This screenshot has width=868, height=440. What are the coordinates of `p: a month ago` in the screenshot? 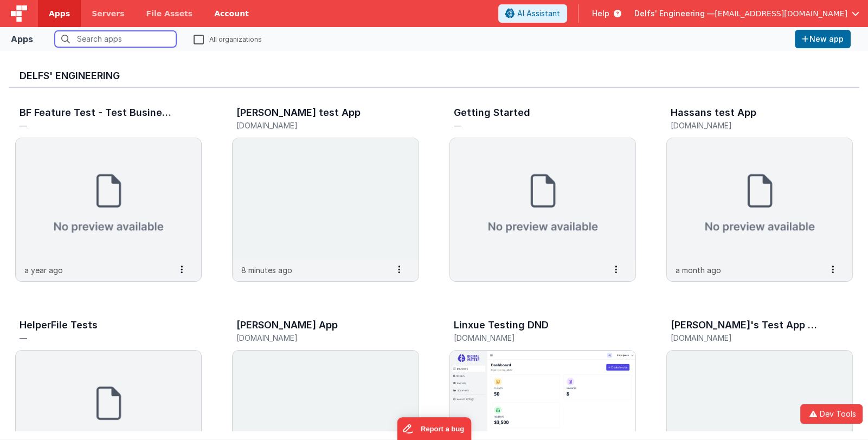 It's located at (698, 270).